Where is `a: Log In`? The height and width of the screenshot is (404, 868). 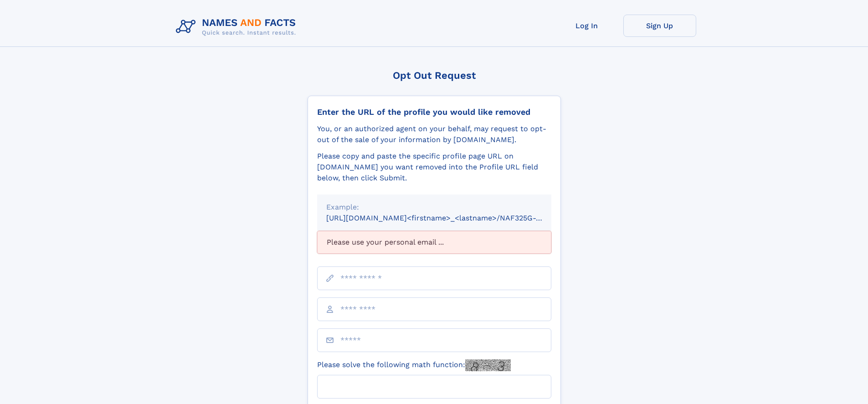
a: Log In is located at coordinates (587, 26).